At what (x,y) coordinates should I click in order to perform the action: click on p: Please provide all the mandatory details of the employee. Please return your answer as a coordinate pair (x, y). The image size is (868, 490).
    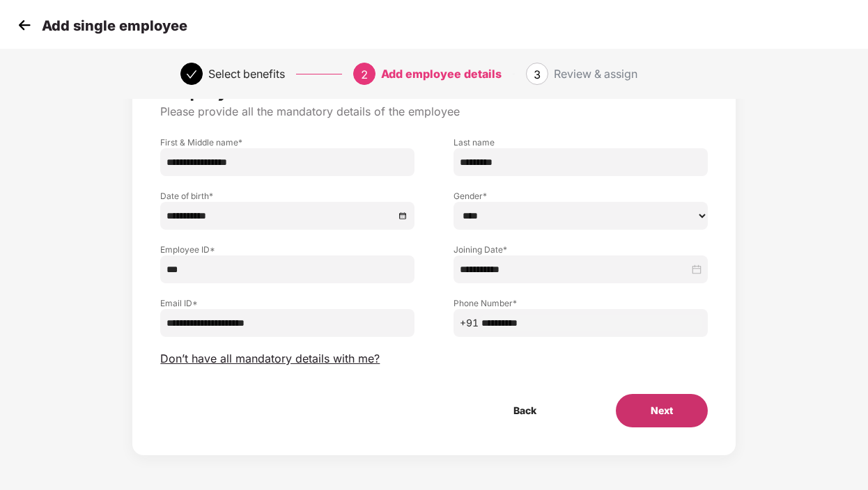
    Looking at the image, I should click on (434, 111).